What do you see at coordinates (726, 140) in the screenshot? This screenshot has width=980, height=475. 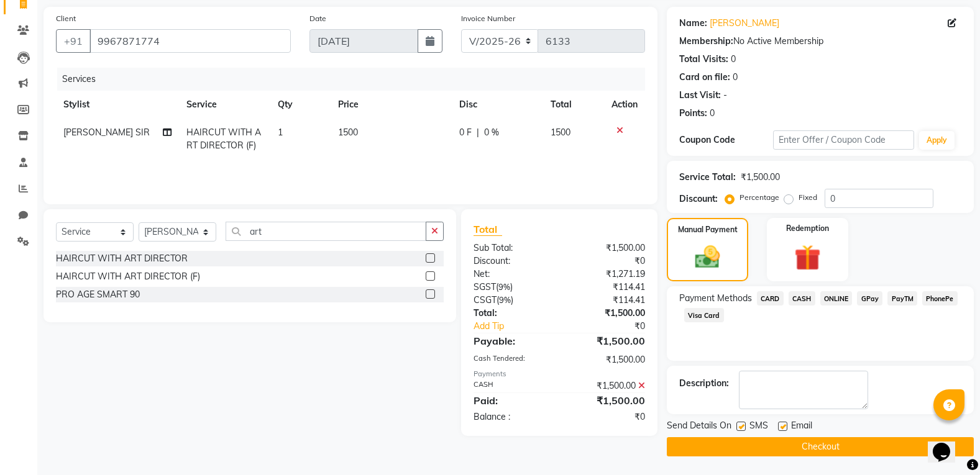 I see `div: Coupon Code` at bounding box center [726, 140].